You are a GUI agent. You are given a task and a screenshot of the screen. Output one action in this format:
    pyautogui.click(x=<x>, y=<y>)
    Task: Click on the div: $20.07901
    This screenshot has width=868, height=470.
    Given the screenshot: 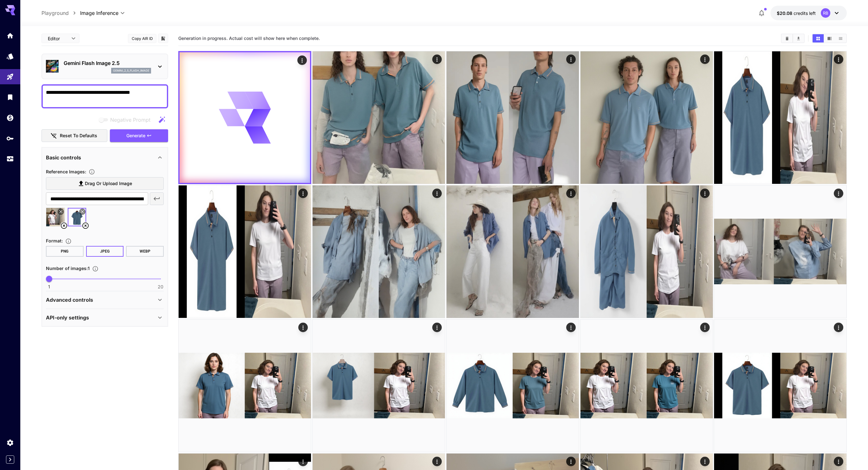 What is the action you would take?
    pyautogui.click(x=796, y=13)
    